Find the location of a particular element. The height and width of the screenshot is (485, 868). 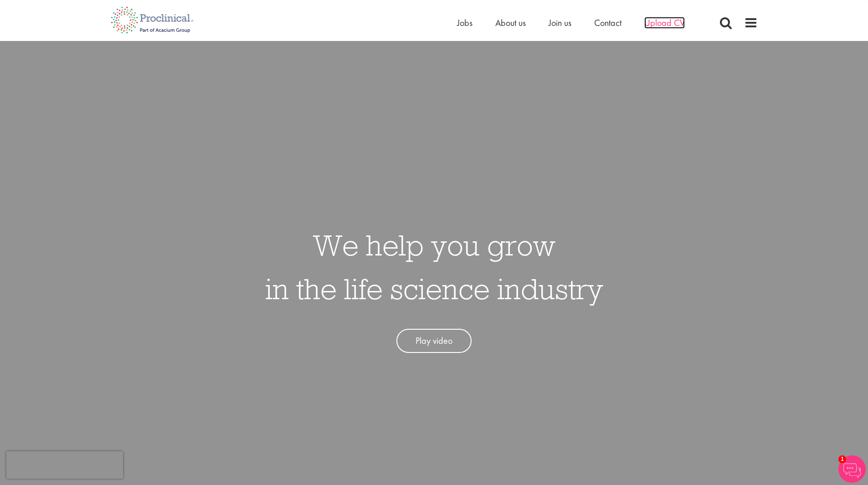

span: Jobs is located at coordinates (465, 23).